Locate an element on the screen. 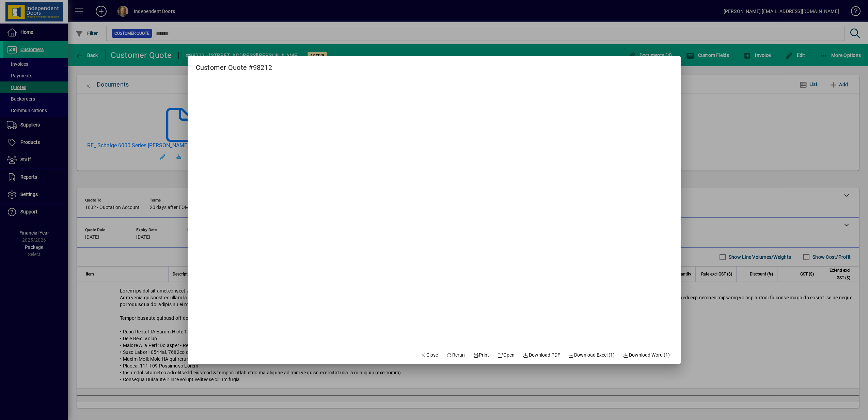  span: Open is located at coordinates (506, 355).